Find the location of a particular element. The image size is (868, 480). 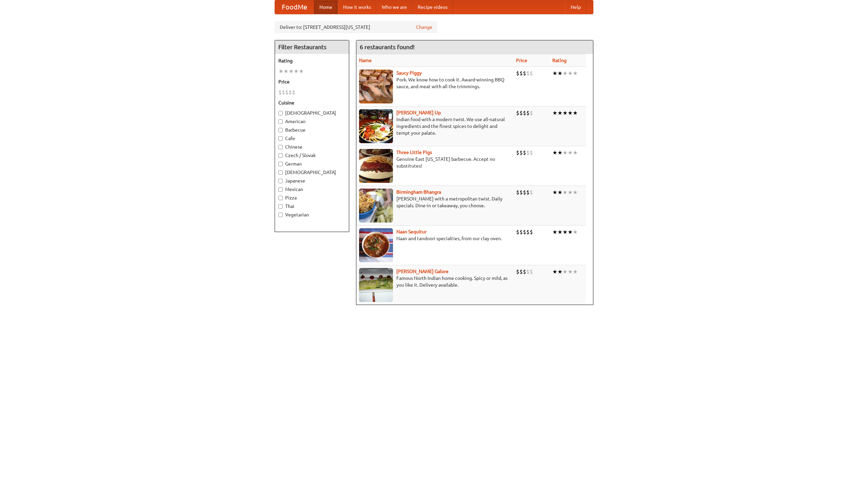

a: FoodMe is located at coordinates (295, 7).